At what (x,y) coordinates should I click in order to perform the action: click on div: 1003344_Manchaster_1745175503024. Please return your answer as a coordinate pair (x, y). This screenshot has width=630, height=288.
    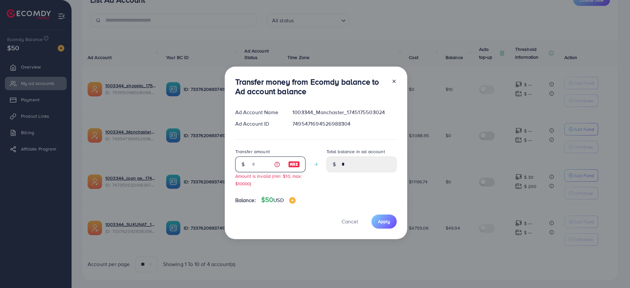
    Looking at the image, I should click on (344, 112).